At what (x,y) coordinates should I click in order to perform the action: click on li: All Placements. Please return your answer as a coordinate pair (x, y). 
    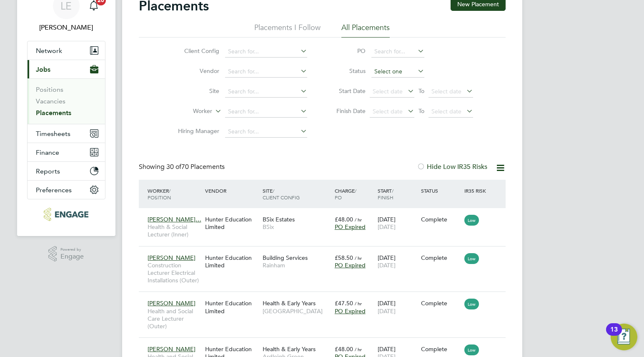
    Looking at the image, I should click on (366, 30).